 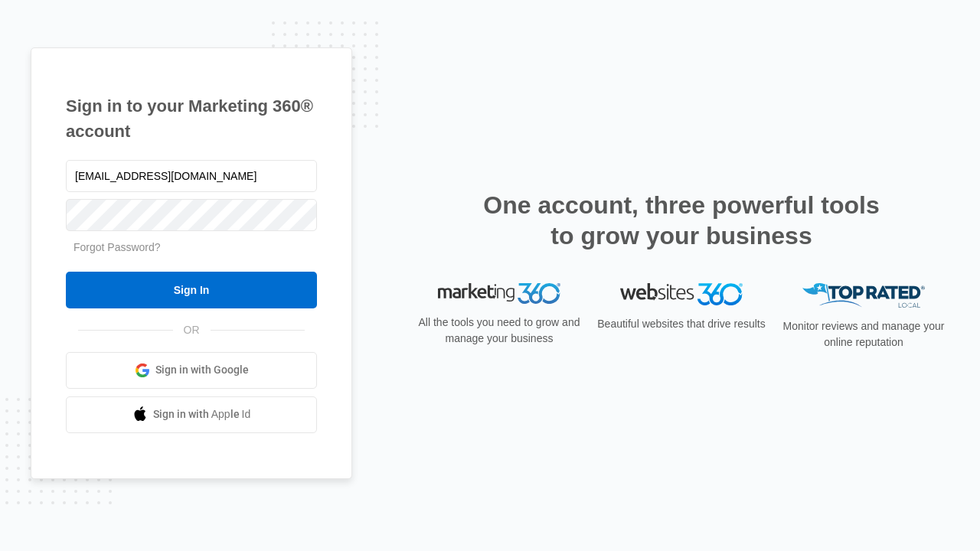 What do you see at coordinates (682, 324) in the screenshot?
I see `p: Beautiful websites that drive results` at bounding box center [682, 324].